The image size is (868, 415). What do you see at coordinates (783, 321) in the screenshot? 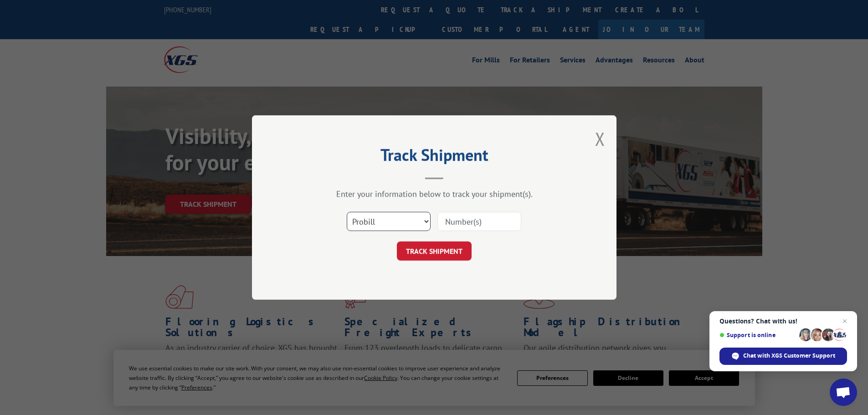
I see `span: Questions? Chat with us!` at bounding box center [783, 321].